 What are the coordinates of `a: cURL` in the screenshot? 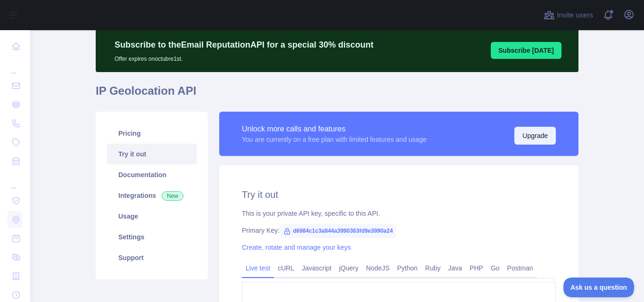 It's located at (286, 268).